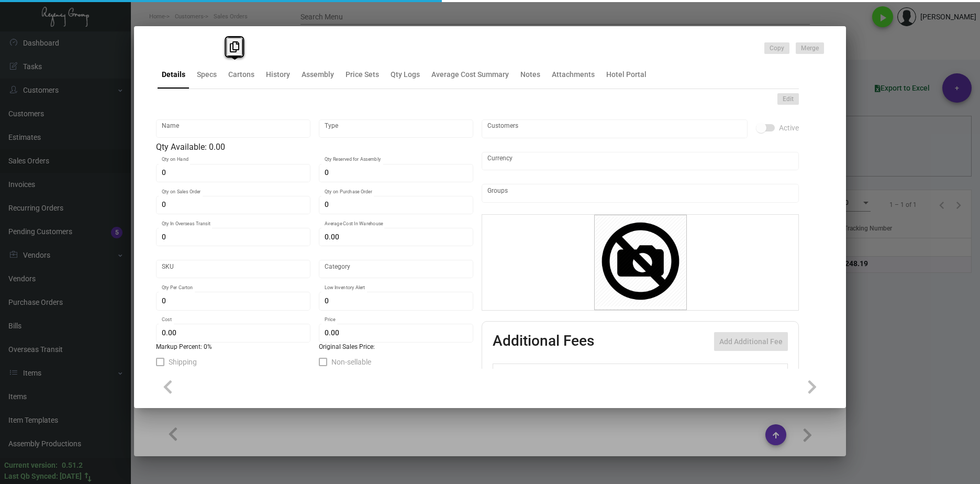 This screenshot has width=980, height=484. Describe the element at coordinates (509, 372) in the screenshot. I see `th: Active` at that location.